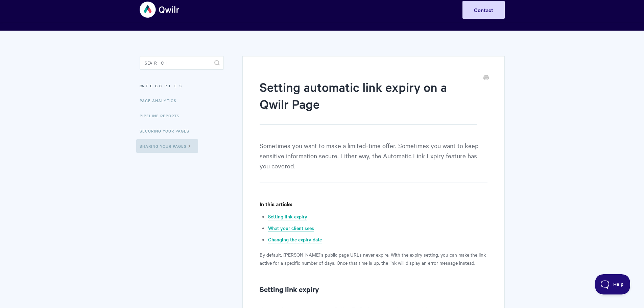 This screenshot has height=308, width=644. I want to click on input: Search, so click(182, 63).